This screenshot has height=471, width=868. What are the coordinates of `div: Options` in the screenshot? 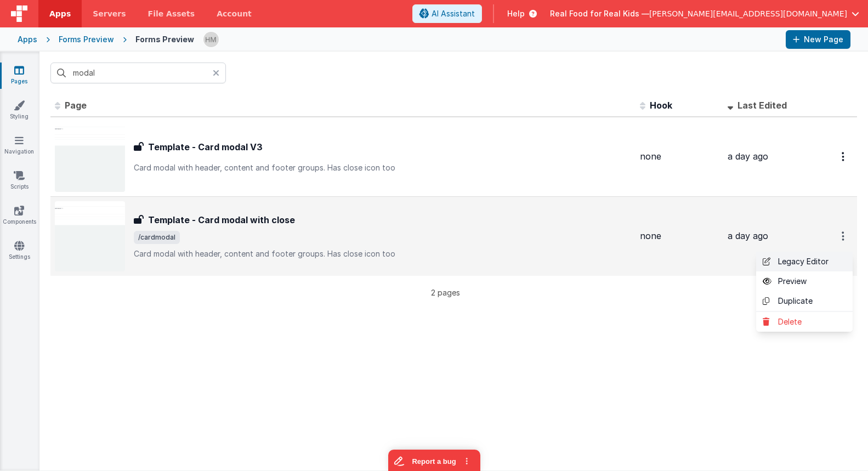 It's located at (805, 292).